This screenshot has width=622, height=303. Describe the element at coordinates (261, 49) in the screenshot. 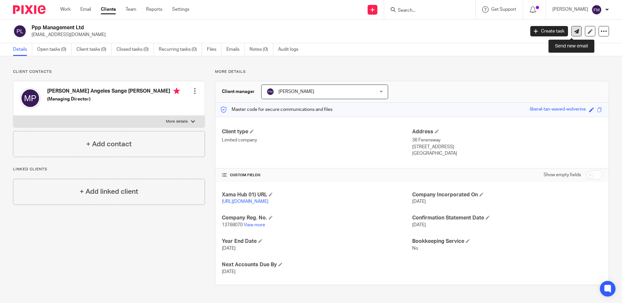

I see `a: Notes (0)` at that location.